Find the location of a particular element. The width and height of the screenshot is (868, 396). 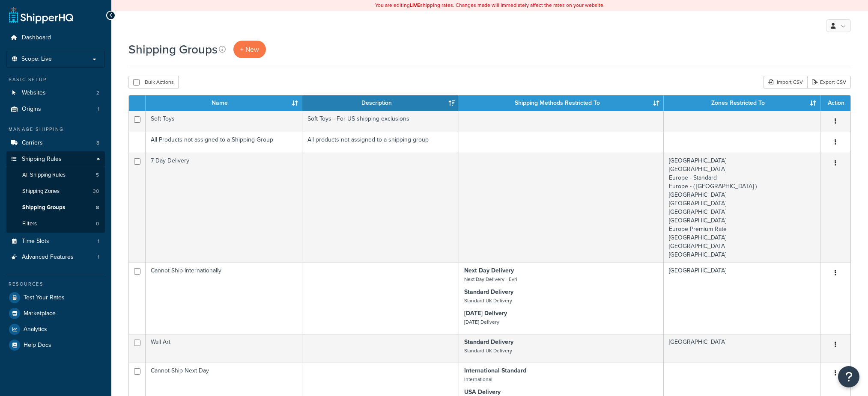

span: Marketplace is located at coordinates (39, 313).